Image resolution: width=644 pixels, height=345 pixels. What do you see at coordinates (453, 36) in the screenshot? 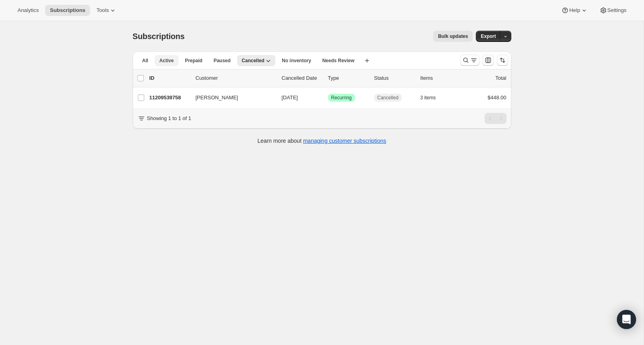
I see `button: Bulk updates` at bounding box center [453, 36].